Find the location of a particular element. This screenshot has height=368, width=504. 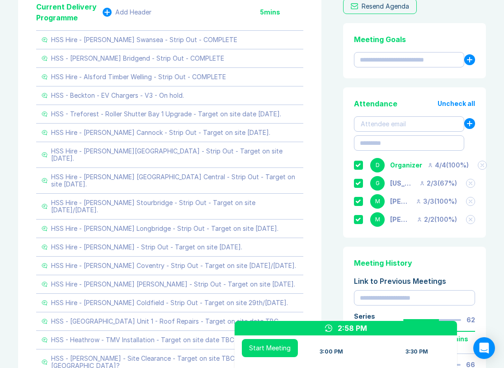

div: Attendance is located at coordinates (376, 104).